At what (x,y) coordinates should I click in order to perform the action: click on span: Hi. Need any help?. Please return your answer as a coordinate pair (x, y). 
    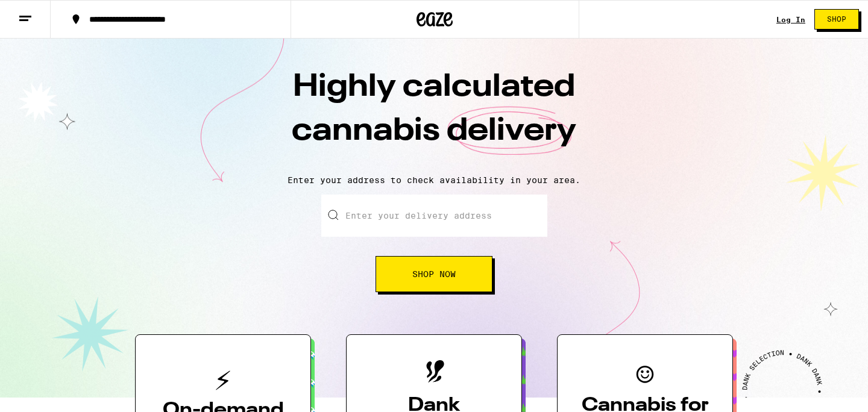
    Looking at the image, I should click on (47, 13).